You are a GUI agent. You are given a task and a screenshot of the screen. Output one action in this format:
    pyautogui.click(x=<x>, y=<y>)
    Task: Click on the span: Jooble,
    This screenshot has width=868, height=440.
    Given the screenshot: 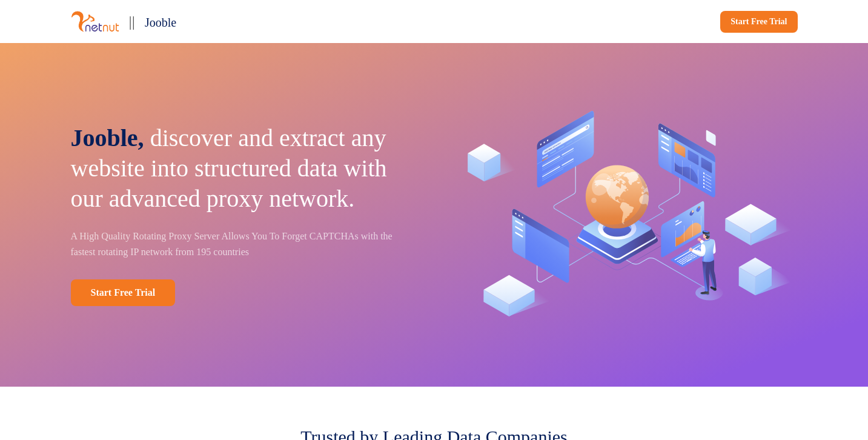 What is the action you would take?
    pyautogui.click(x=107, y=138)
    